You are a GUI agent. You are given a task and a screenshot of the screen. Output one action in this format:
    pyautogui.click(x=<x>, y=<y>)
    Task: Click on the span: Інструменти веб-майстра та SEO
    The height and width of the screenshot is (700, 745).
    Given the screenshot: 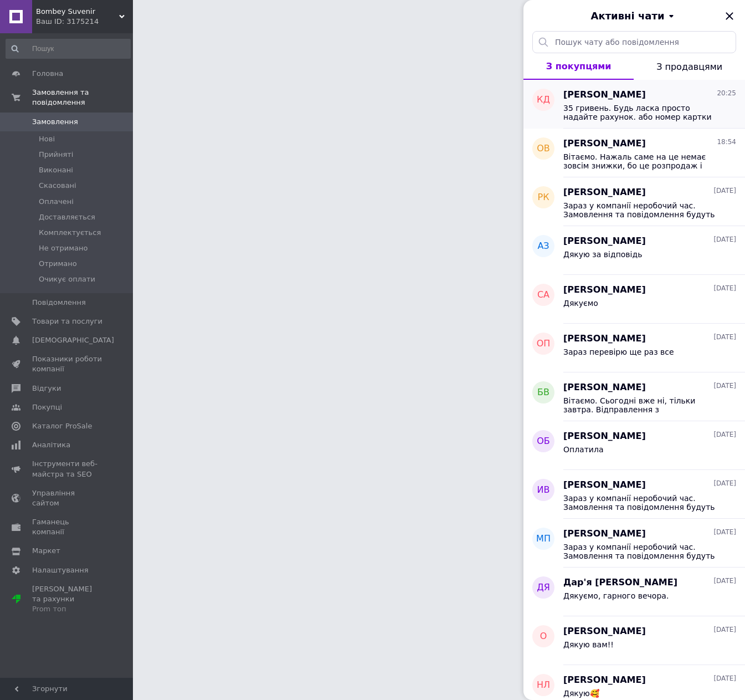 What is the action you would take?
    pyautogui.click(x=67, y=468)
    